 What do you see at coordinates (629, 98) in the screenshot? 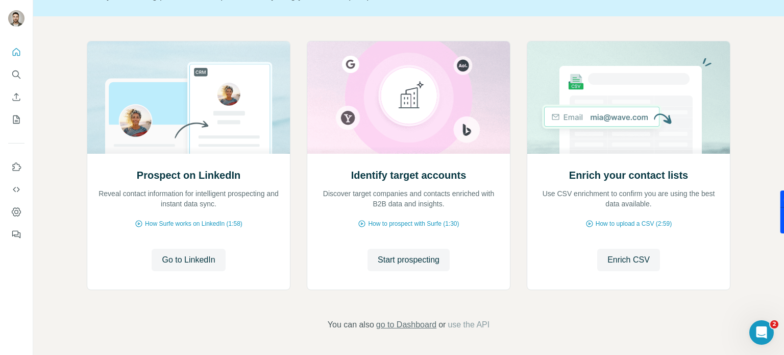
I see `img: Enrich your contact lists` at bounding box center [629, 98].